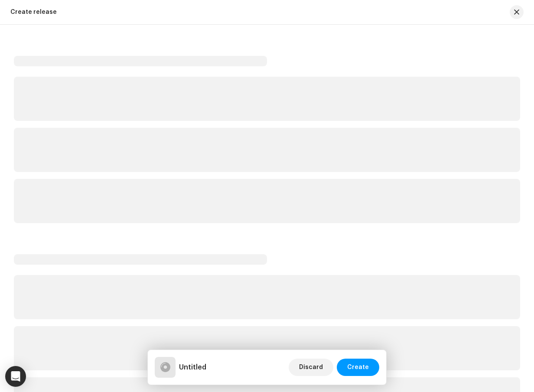  Describe the element at coordinates (311, 367) in the screenshot. I see `button: Discard` at that location.